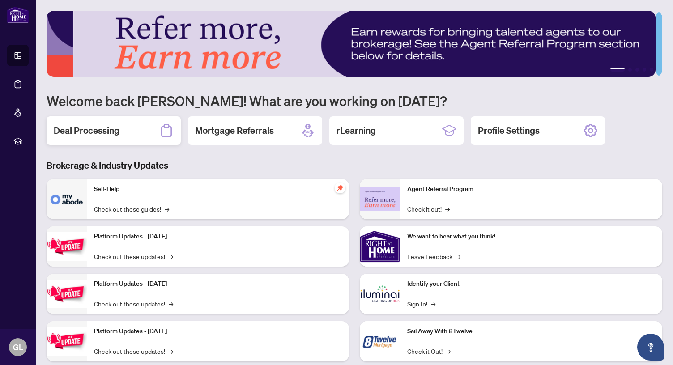 Image resolution: width=673 pixels, height=365 pixels. What do you see at coordinates (380, 294) in the screenshot?
I see `img: Identify your Client` at bounding box center [380, 294].